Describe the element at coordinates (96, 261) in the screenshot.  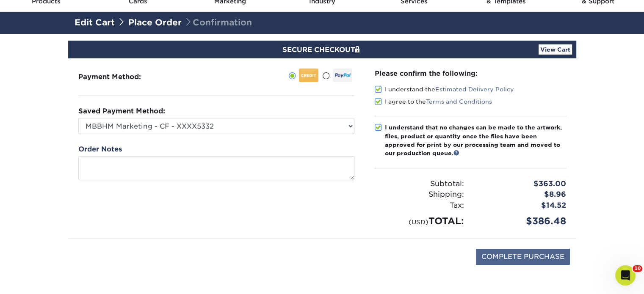
I see `img: DigiCert Secured Site Seal` at that location.